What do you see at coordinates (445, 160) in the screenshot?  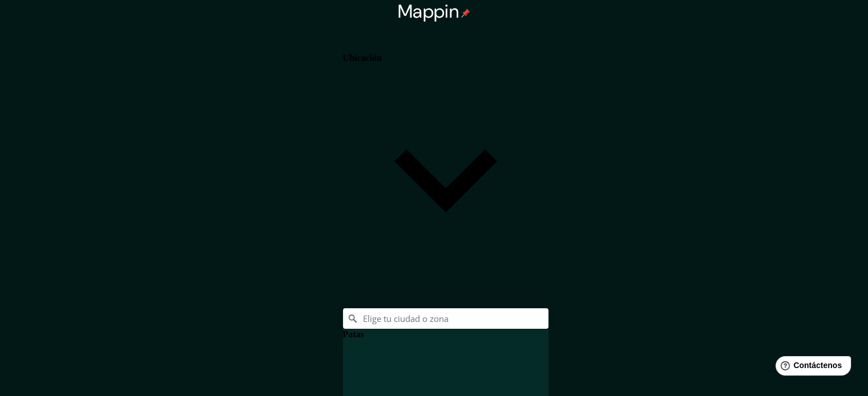 I see `div: Ubicación` at bounding box center [445, 160].